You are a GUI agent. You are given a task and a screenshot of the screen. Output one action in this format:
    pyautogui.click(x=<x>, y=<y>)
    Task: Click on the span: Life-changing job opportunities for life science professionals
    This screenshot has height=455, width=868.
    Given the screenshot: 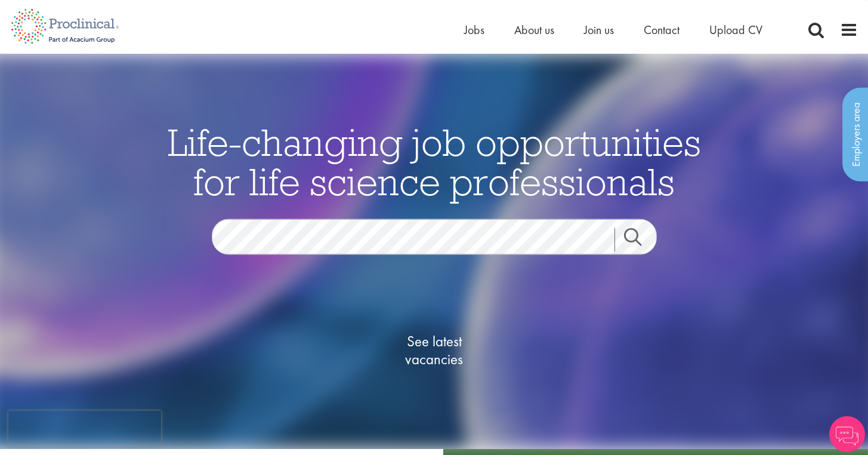 What is the action you would take?
    pyautogui.click(x=434, y=162)
    